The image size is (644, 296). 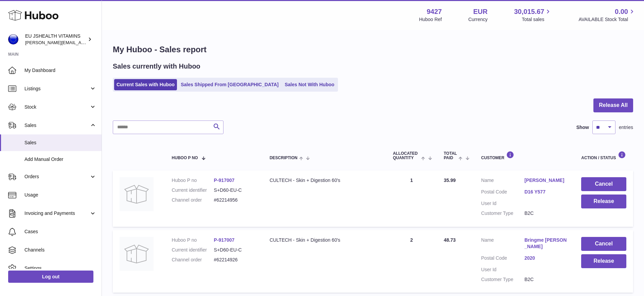 What do you see at coordinates (235, 200) in the screenshot?
I see `dd: #62214956` at bounding box center [235, 200].